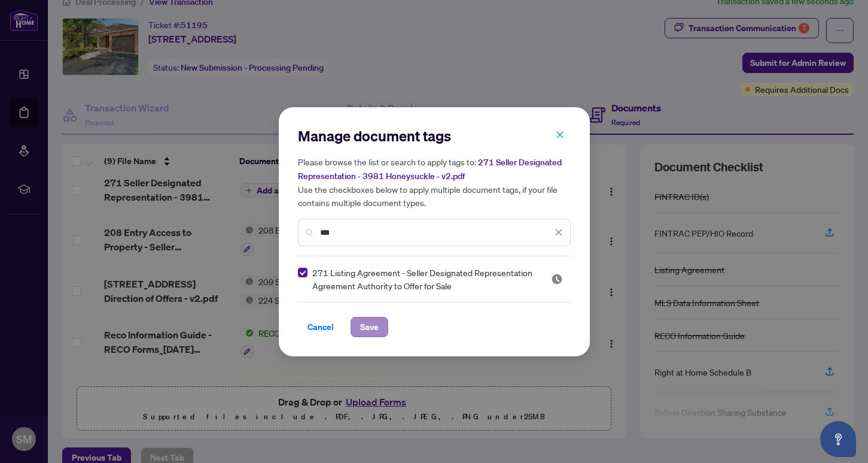 This screenshot has width=868, height=463. I want to click on span: Cancel, so click(321, 327).